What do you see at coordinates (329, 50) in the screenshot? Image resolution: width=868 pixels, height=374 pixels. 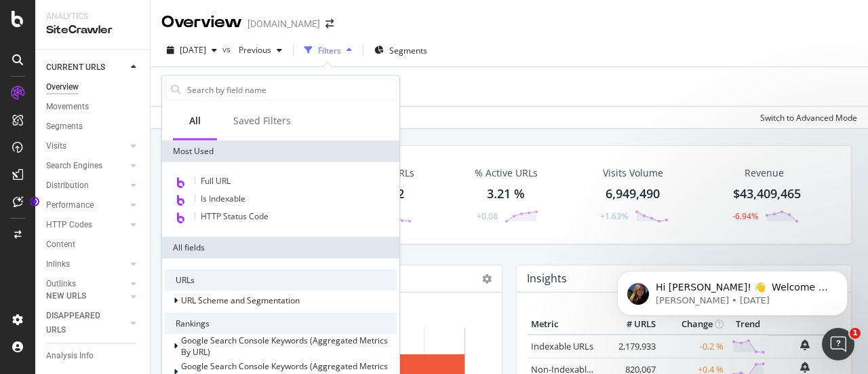 I see `div: Filters` at bounding box center [329, 50].